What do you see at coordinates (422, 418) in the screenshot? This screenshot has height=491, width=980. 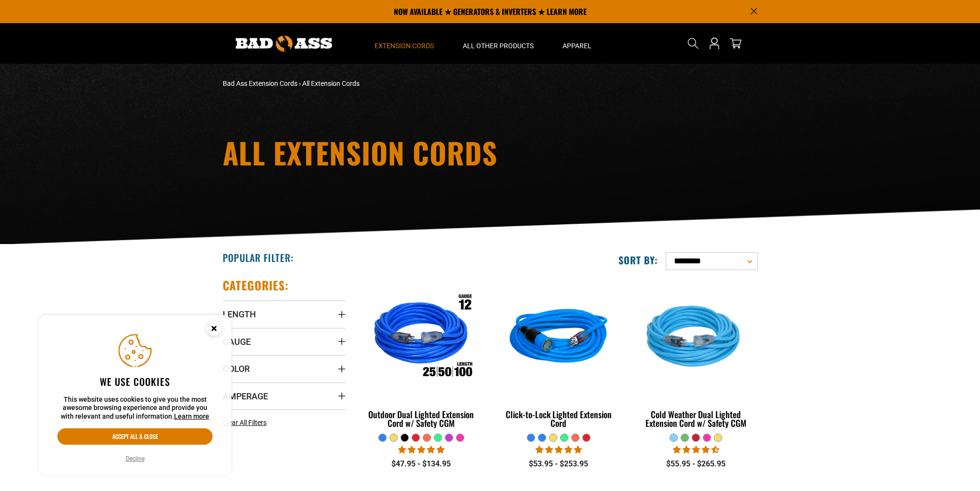 I see `div: Outdoor Dual Lighted Extension Cord w/ Safety CGM` at bounding box center [422, 418].